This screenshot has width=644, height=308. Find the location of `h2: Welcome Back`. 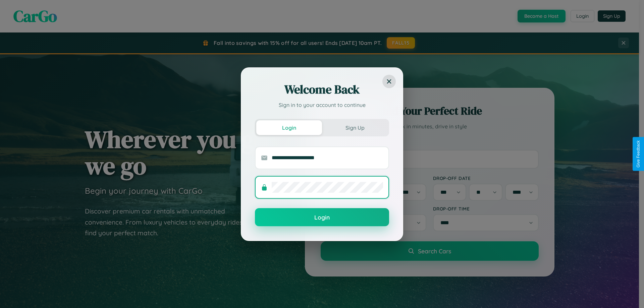

h2: Welcome Back is located at coordinates (322, 90).